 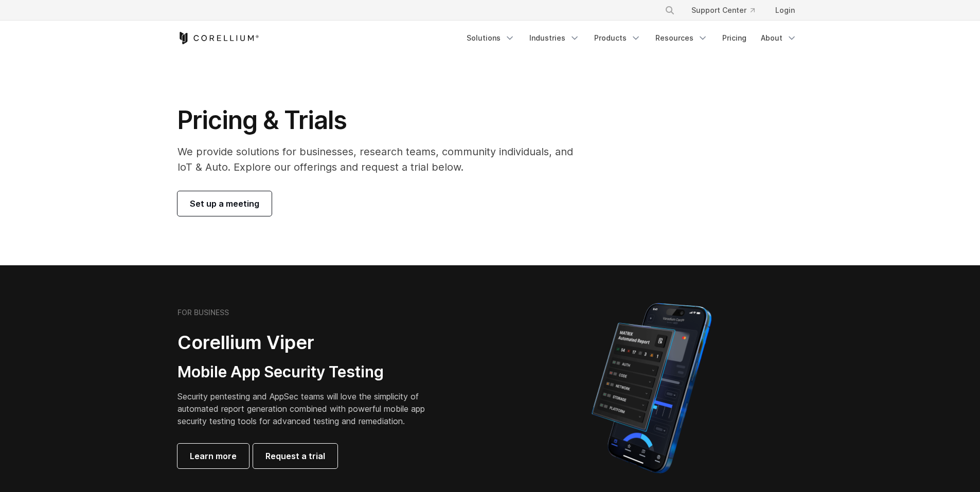 I want to click on a: About, so click(x=779, y=38).